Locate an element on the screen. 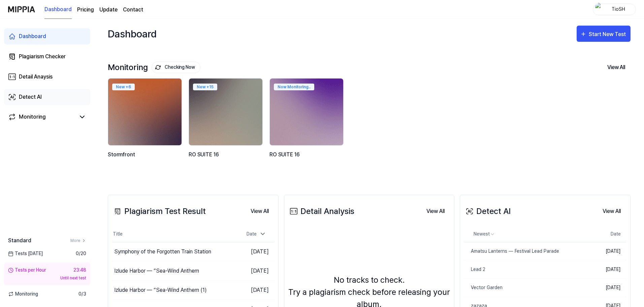  div: Detail Analysis is located at coordinates (321, 211).